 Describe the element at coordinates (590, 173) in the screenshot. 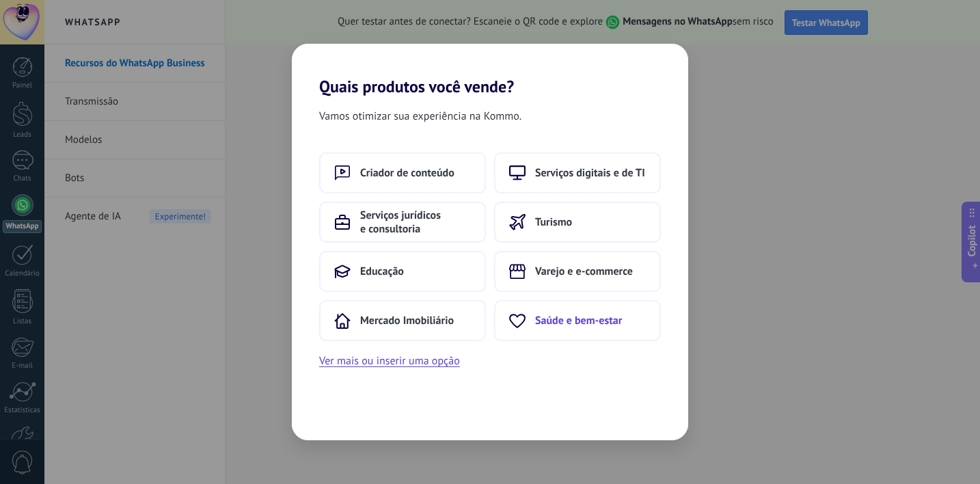

I see `span: Serviços digitais e de TI` at that location.